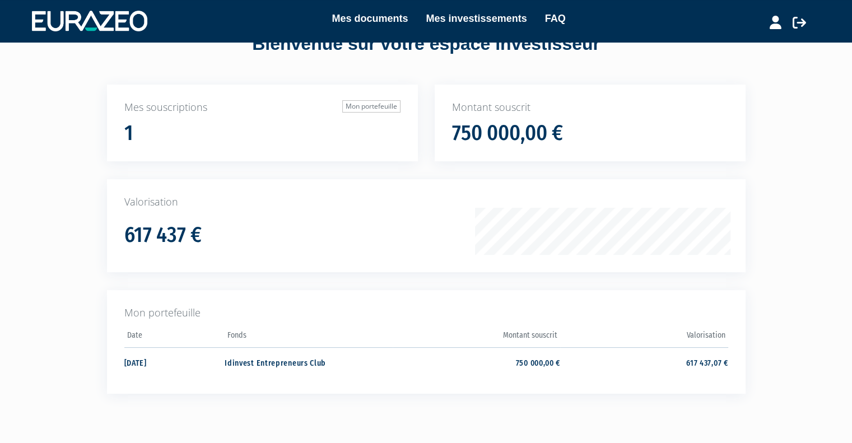 This screenshot has width=852, height=443. I want to click on p: Mes souscriptions, so click(262, 108).